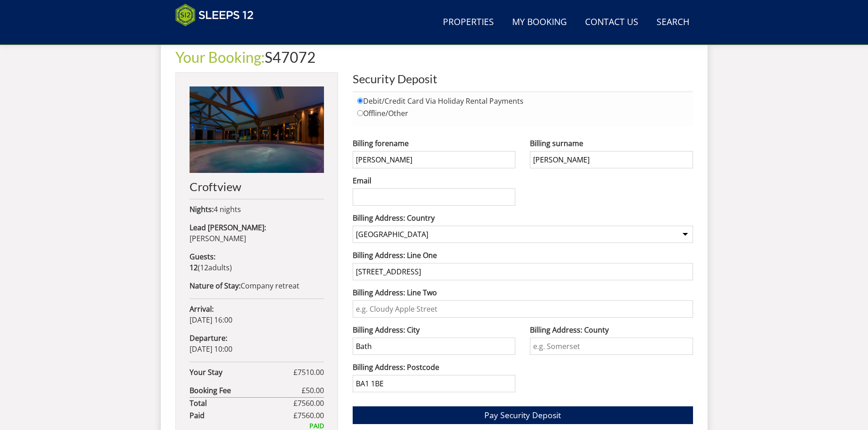 The height and width of the screenshot is (430, 868). I want to click on input: e.g. Somerset, so click(611, 347).